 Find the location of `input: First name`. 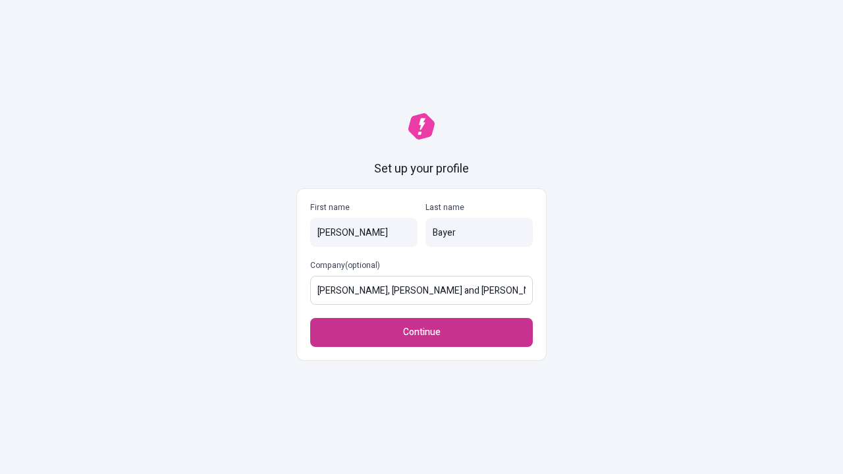

input: First name is located at coordinates (364, 232).